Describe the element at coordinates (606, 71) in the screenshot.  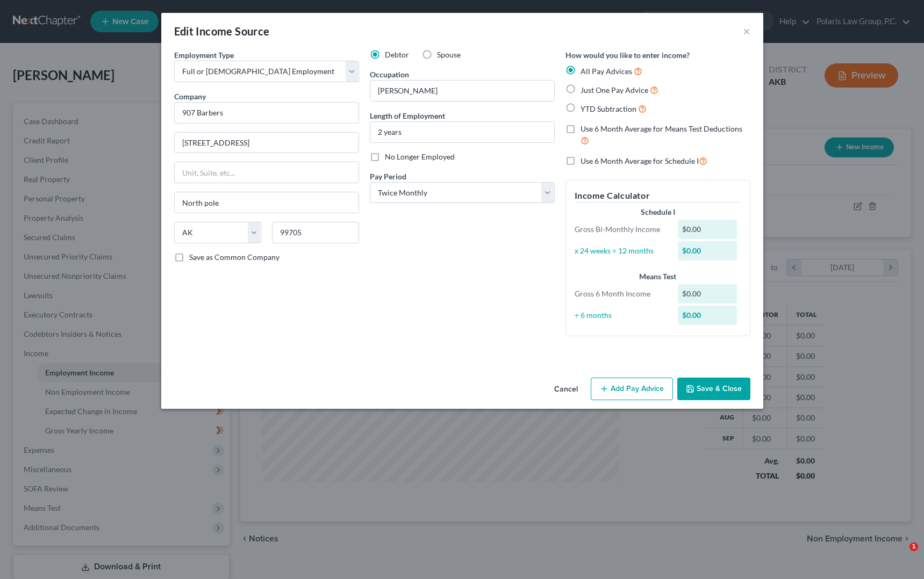
I see `span: All Pay Advices` at that location.